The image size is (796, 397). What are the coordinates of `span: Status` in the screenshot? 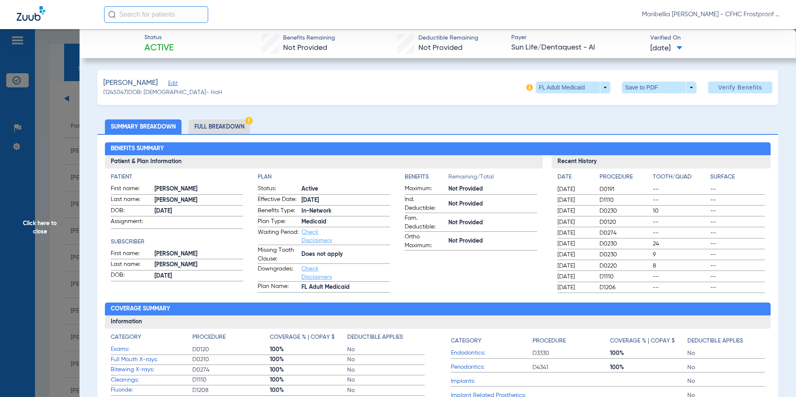 It's located at (159, 37).